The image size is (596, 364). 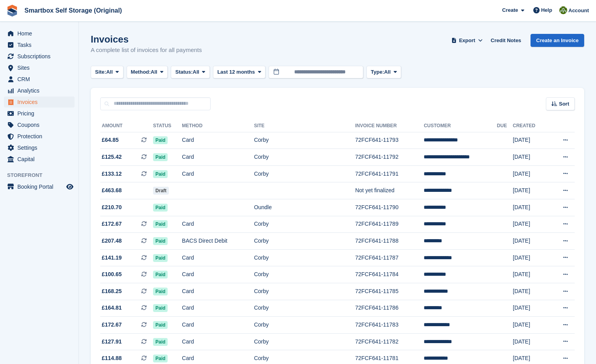 What do you see at coordinates (112, 174) in the screenshot?
I see `span: £133.12` at bounding box center [112, 174].